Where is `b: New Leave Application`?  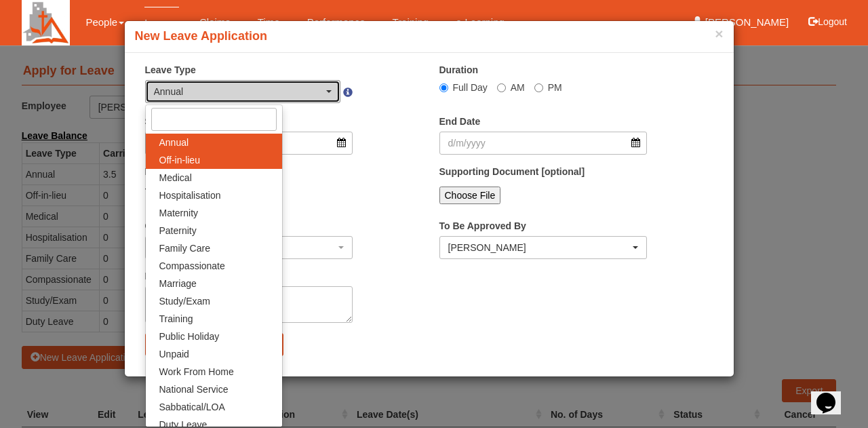
b: New Leave Application is located at coordinates (201, 36).